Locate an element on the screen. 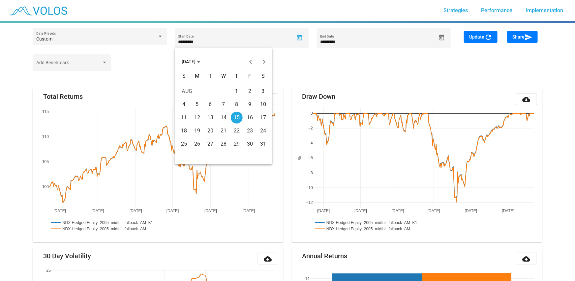  td: August 9, 2024 is located at coordinates (250, 105).